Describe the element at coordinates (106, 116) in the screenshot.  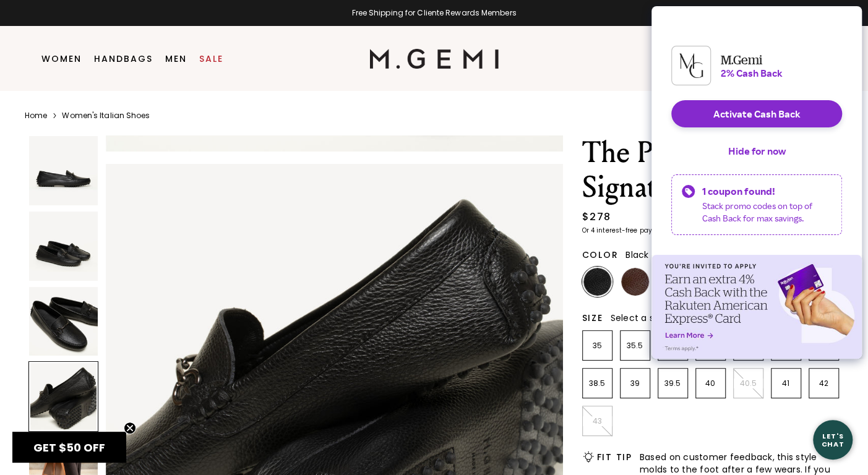
I see `a: Women's Italian Shoes` at that location.